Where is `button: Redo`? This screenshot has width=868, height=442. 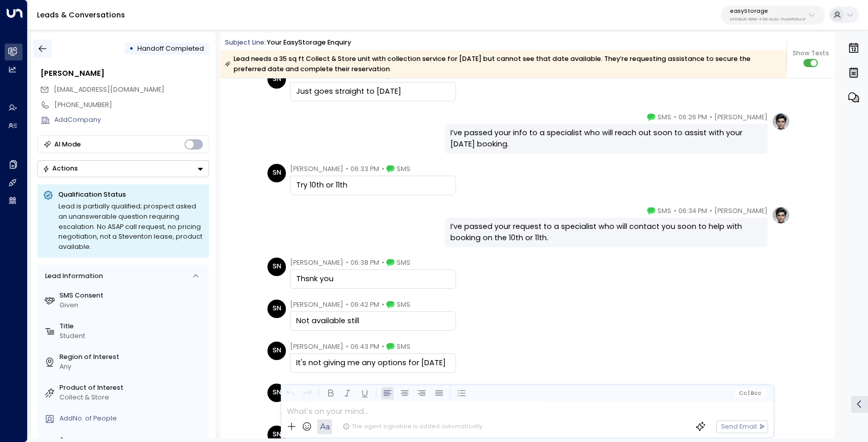
button: Redo is located at coordinates (308, 393).